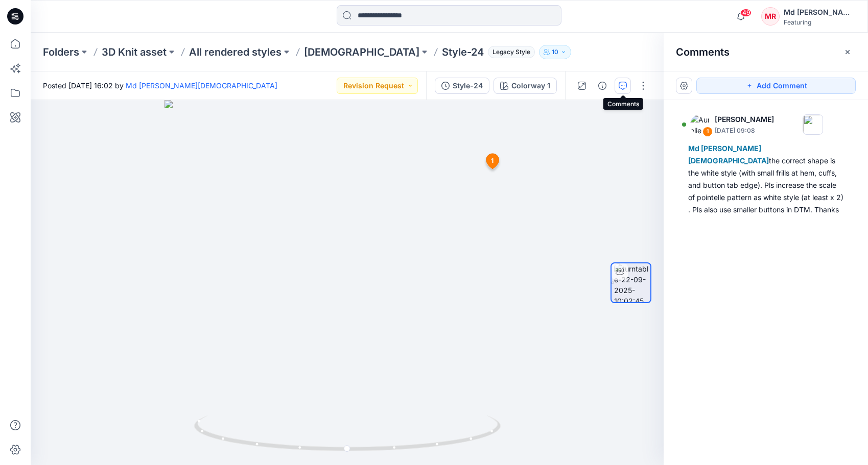 This screenshot has height=465, width=868. Describe the element at coordinates (555, 52) in the screenshot. I see `p: 10` at that location.